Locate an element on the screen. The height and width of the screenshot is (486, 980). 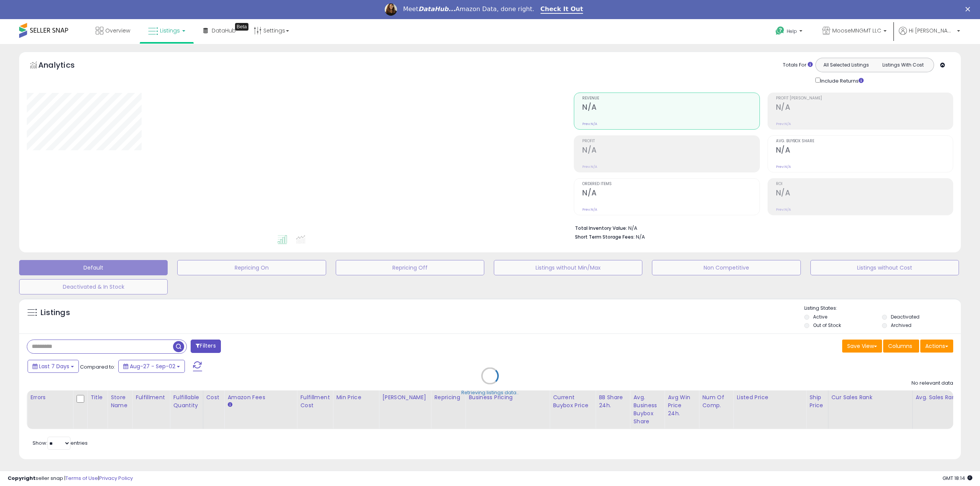
span: Help is located at coordinates (791, 31).